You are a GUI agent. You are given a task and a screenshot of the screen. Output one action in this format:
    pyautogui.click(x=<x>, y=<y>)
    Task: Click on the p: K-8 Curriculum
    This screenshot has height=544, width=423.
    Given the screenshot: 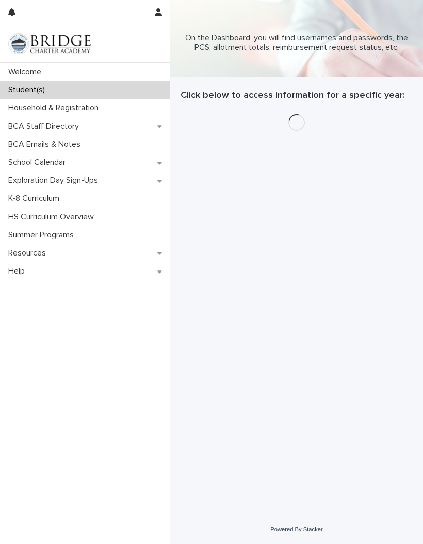 What is the action you would take?
    pyautogui.click(x=36, y=198)
    